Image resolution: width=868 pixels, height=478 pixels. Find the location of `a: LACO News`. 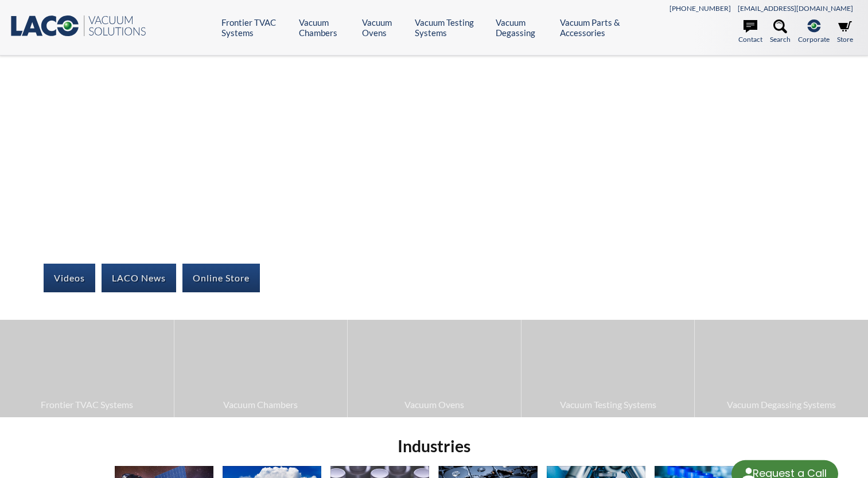

a: LACO News is located at coordinates (139, 278).